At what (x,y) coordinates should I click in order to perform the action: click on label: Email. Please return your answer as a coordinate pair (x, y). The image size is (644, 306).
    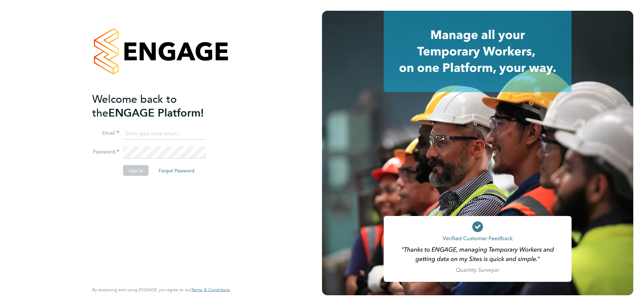
    Looking at the image, I should click on (106, 133).